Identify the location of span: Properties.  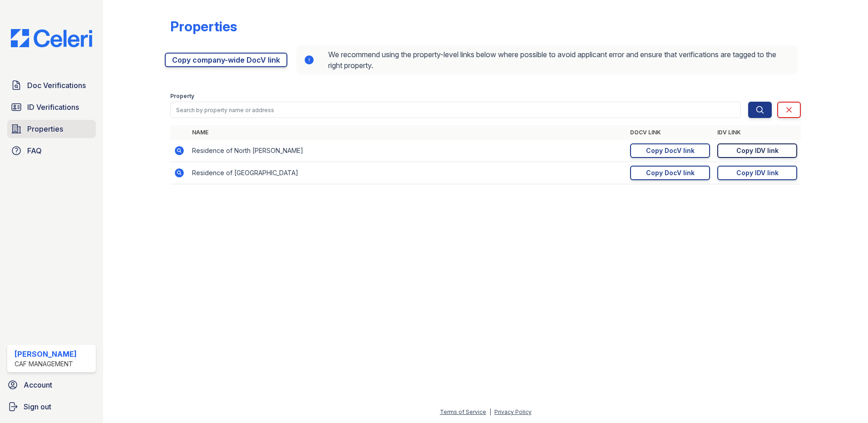
(45, 129).